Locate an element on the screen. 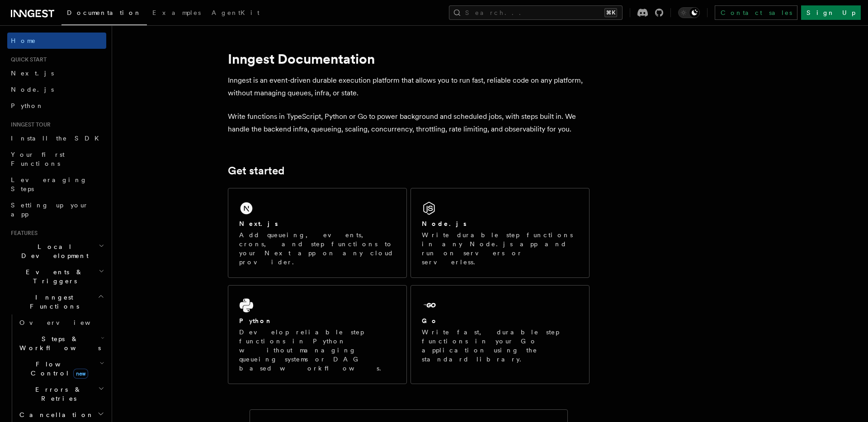 The image size is (868, 422). h2: Python is located at coordinates (256, 321).